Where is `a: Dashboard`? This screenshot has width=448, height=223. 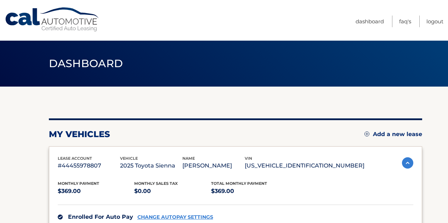 a: Dashboard is located at coordinates (370, 21).